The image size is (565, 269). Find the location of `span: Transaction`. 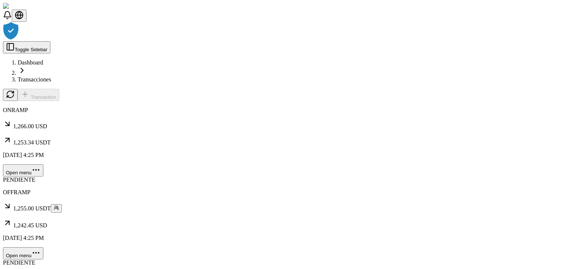

span: Transaction is located at coordinates (43, 97).